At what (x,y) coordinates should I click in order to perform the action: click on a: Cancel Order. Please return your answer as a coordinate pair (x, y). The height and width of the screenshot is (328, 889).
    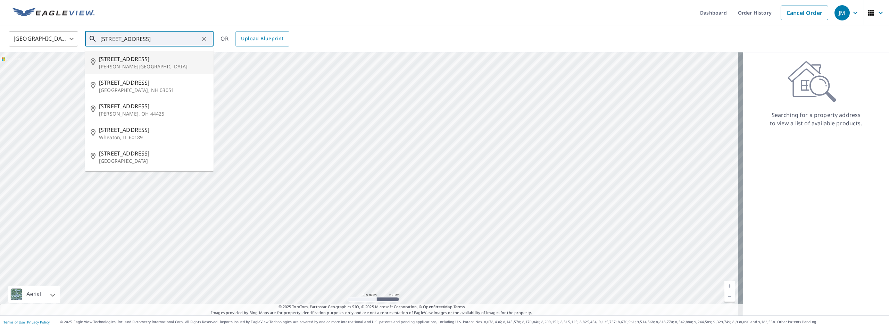
    Looking at the image, I should click on (804, 13).